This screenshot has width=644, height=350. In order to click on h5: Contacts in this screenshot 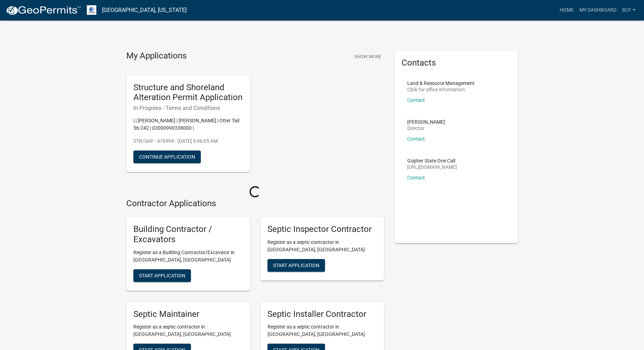, I will do `click(456, 63)`.